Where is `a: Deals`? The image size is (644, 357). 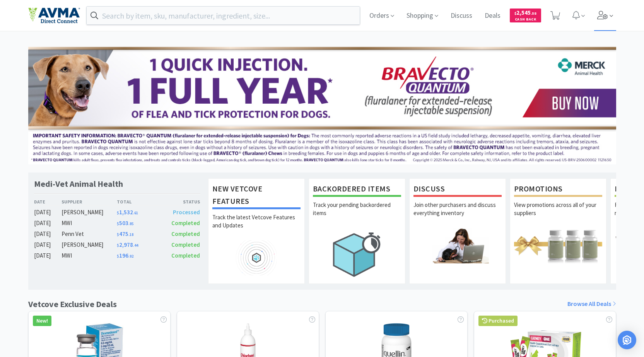
a: Deals is located at coordinates (492, 16).